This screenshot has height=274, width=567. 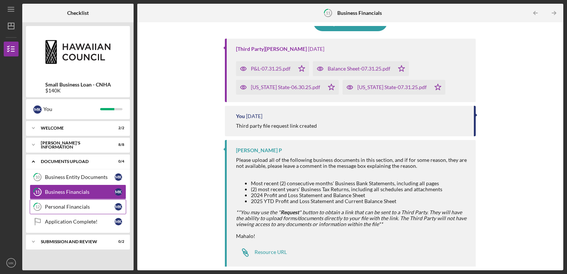 I want to click on div: 2 / 2, so click(x=118, y=128).